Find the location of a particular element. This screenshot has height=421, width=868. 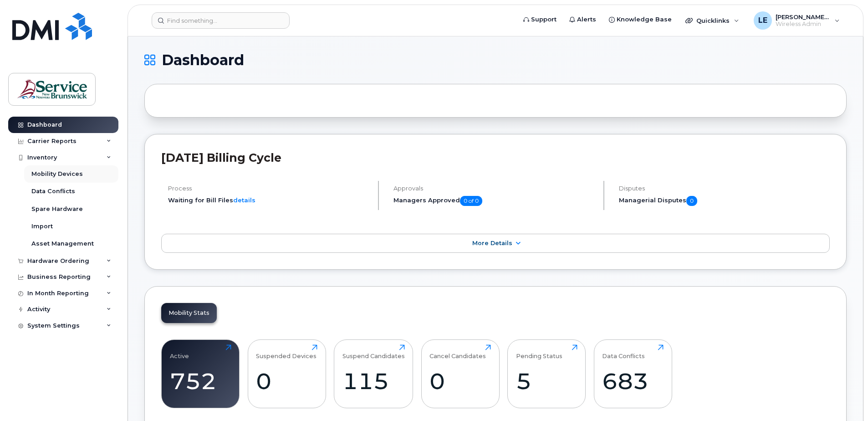

span: 0 is located at coordinates (691, 201).